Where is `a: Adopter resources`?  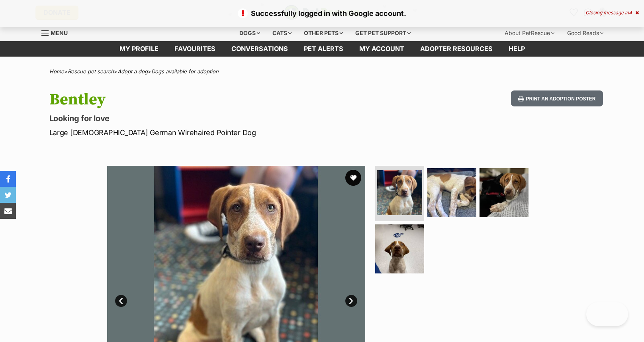 a: Adopter resources is located at coordinates (457, 49).